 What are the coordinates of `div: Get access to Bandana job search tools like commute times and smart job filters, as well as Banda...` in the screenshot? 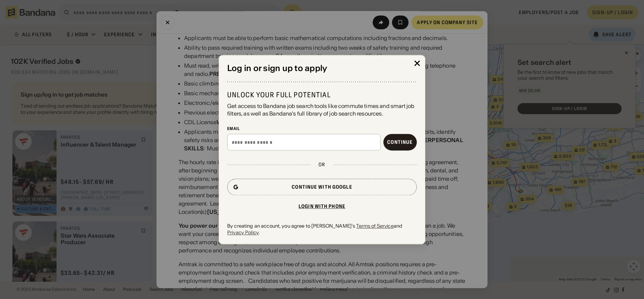 It's located at (322, 110).